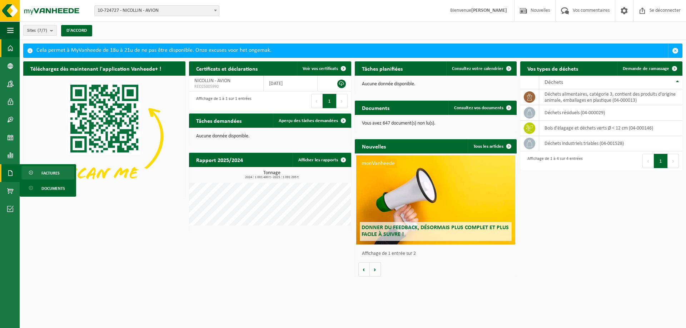 This screenshot has width=686, height=328. What do you see at coordinates (48, 188) in the screenshot?
I see `a: Documents` at bounding box center [48, 188].